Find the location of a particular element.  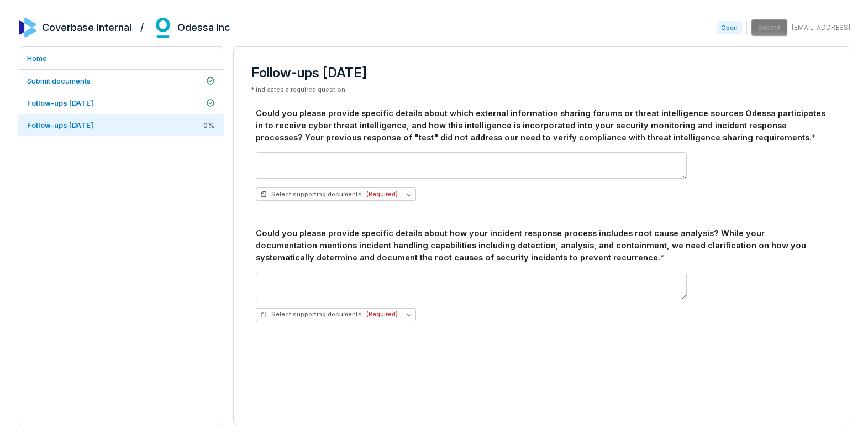

h2: Coverbase Internal is located at coordinates (87, 28).